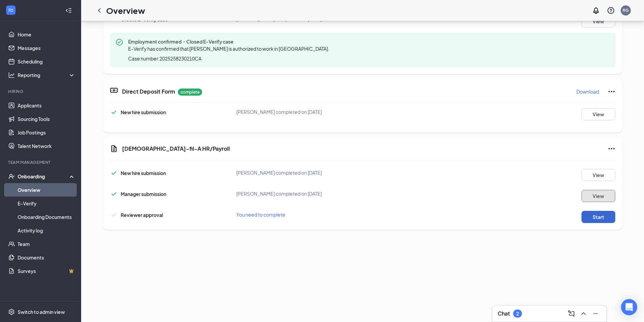 This screenshot has width=644, height=322. Describe the element at coordinates (595, 314) in the screenshot. I see `button: Minimize` at that location.